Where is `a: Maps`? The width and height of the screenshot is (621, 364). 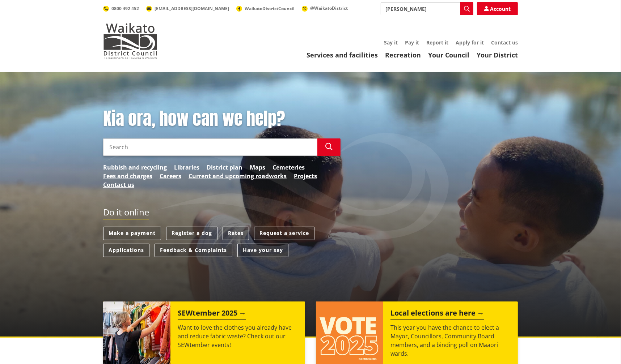
a: Maps is located at coordinates (257, 167).